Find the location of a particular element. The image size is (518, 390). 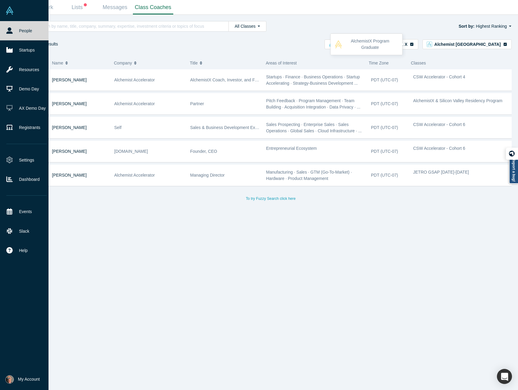

button: Title is located at coordinates (224, 63).